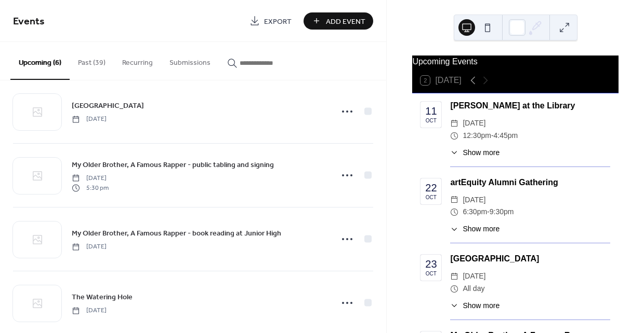 Image resolution: width=644 pixels, height=333 pixels. What do you see at coordinates (102, 297) in the screenshot?
I see `a: The Watering Hole` at bounding box center [102, 297].